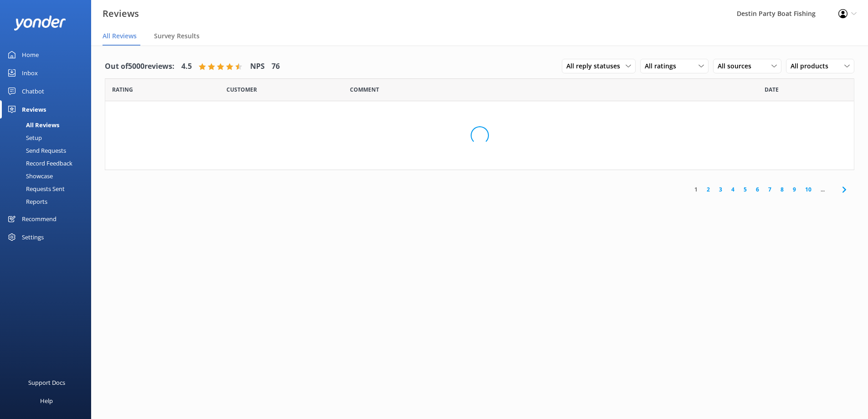 This screenshot has width=868, height=419. Describe the element at coordinates (27, 201) in the screenshot. I see `div: Reports` at that location.